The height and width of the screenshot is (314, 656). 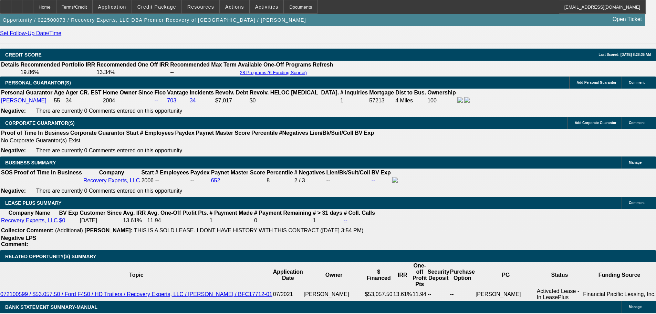 What do you see at coordinates (59, 92) in the screenshot?
I see `b: Age` at bounding box center [59, 92].